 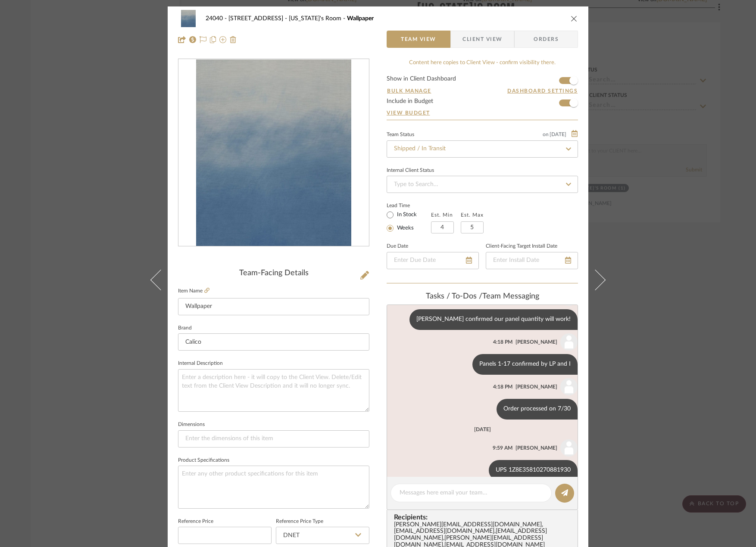 I want to click on button: Dashboard Settings, so click(x=542, y=91).